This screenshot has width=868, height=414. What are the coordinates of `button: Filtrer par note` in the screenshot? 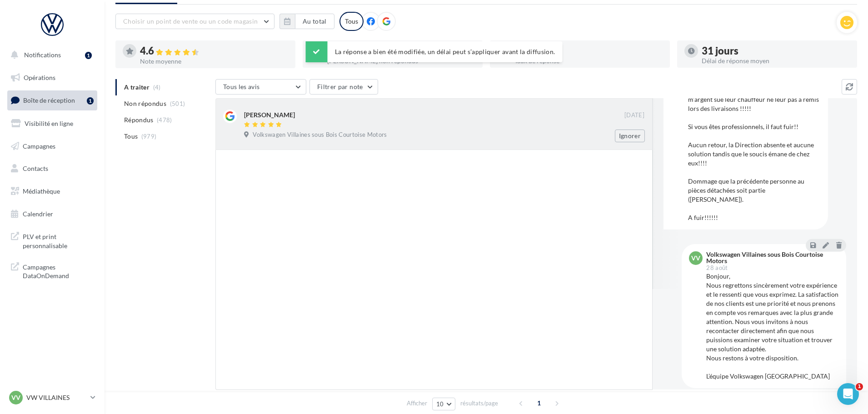 It's located at (344, 87).